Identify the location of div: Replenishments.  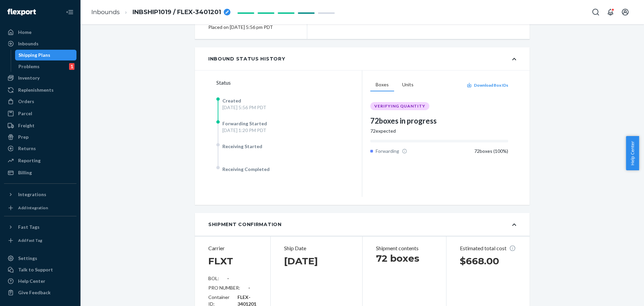
(36, 90).